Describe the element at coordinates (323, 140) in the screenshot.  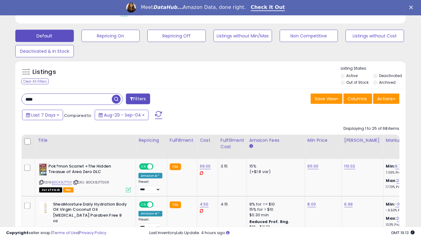
I see `div: Min Price` at that location.